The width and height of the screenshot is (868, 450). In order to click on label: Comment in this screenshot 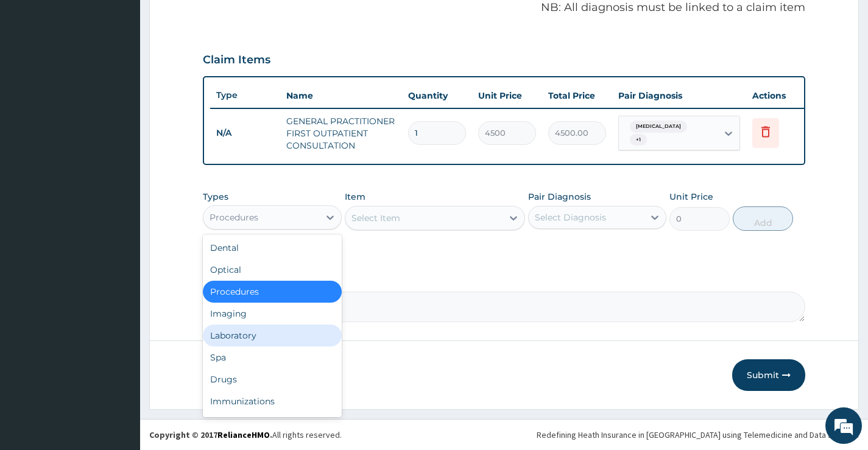, I will do `click(504, 279)`.